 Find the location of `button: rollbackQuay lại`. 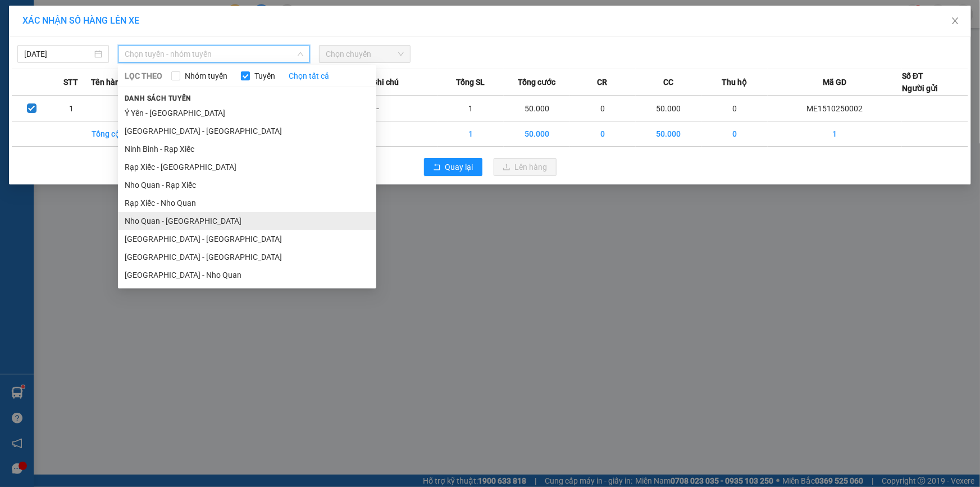

button: rollbackQuay lại is located at coordinates (454, 167).